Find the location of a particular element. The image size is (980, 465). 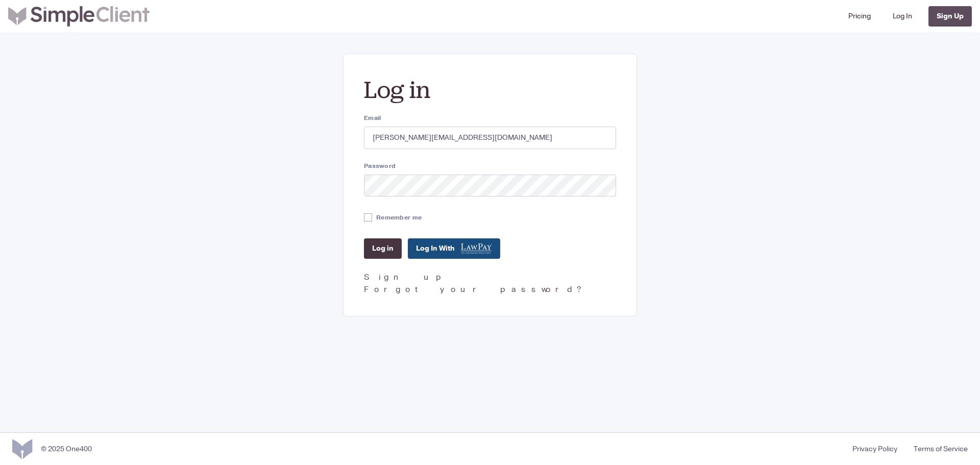

a: Sign Up is located at coordinates (950, 16).